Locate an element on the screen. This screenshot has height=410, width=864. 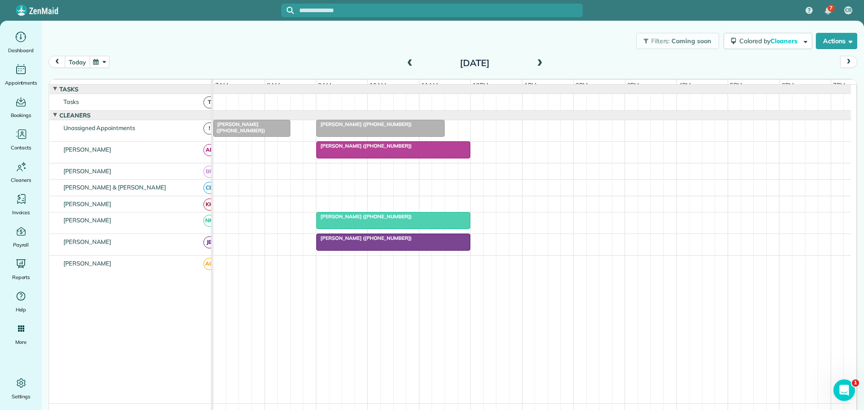
a: Dashboard is located at coordinates (21, 42).